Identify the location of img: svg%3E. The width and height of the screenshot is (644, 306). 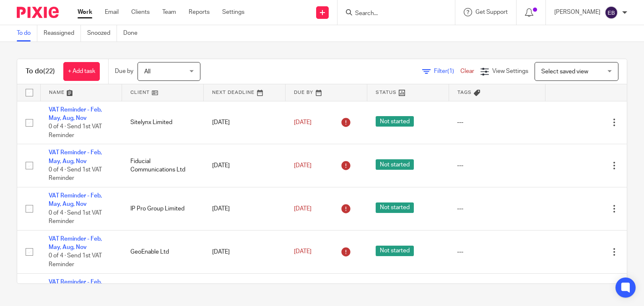
(611, 12).